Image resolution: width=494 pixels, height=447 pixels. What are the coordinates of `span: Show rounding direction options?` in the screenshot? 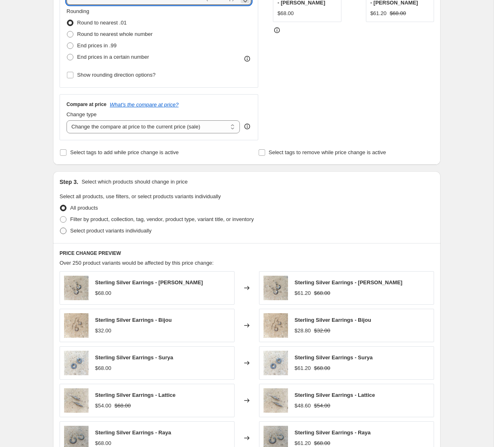 It's located at (116, 75).